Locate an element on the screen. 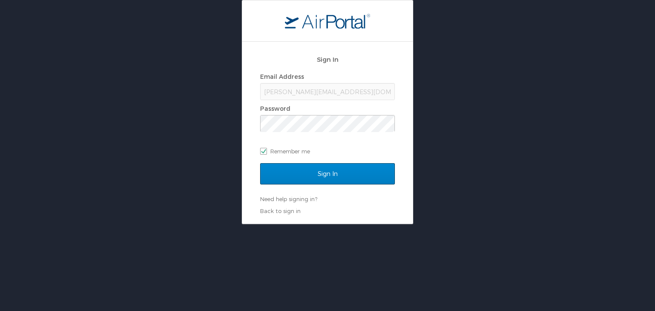  label: Remember me is located at coordinates (327, 151).